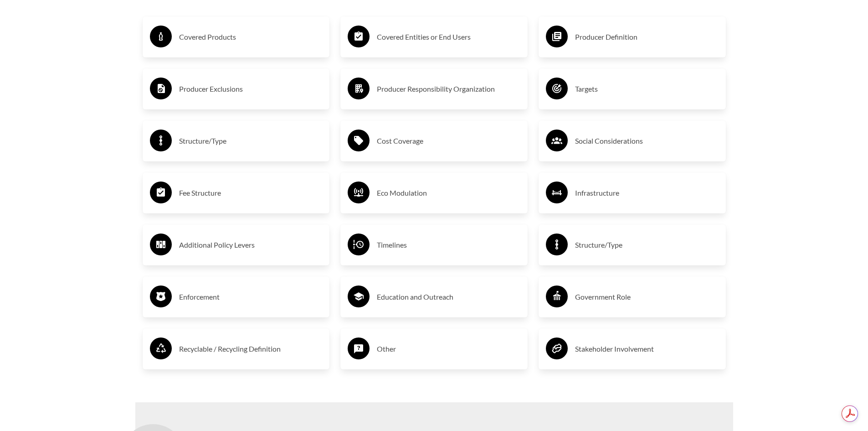 The height and width of the screenshot is (431, 868). I want to click on h3: Other, so click(448, 349).